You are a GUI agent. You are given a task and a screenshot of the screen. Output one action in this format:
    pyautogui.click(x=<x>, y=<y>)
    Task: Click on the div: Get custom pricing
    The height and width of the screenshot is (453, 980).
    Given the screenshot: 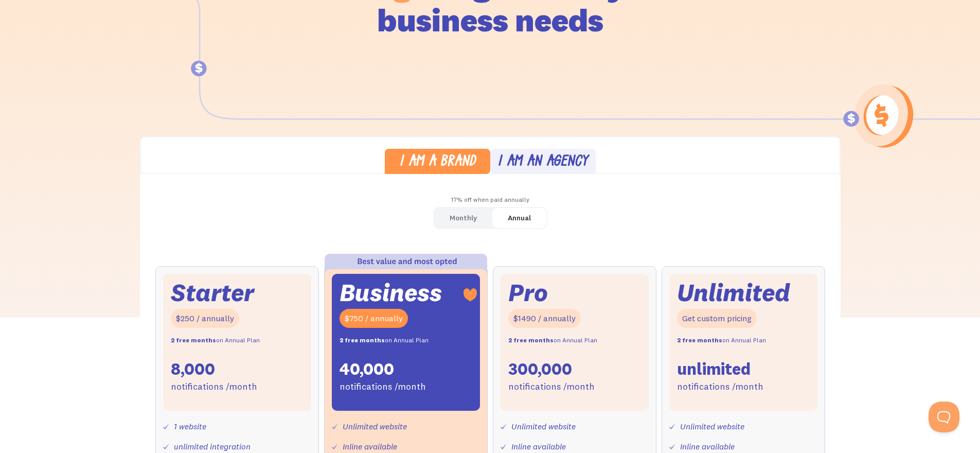 What is the action you would take?
    pyautogui.click(x=717, y=318)
    